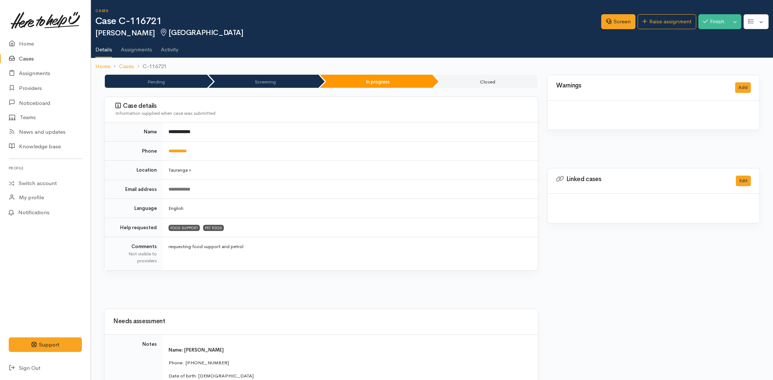 Image resolution: width=773 pixels, height=380 pixels. I want to click on button: Edit, so click(743, 180).